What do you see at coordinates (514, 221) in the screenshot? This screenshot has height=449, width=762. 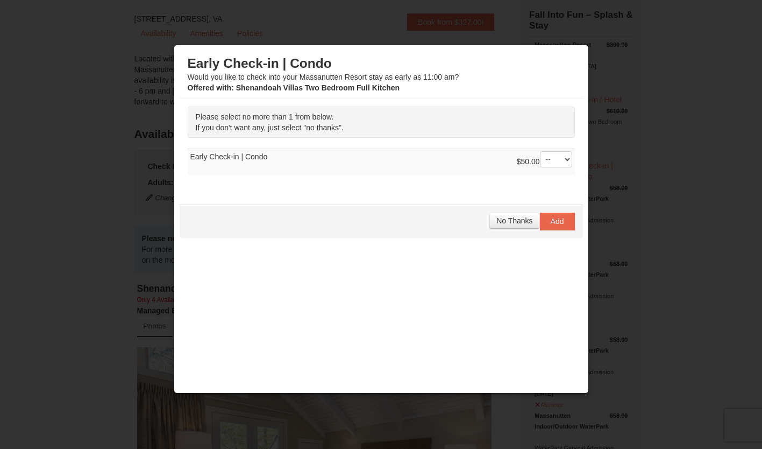 I see `button: No Thanks` at bounding box center [514, 221].